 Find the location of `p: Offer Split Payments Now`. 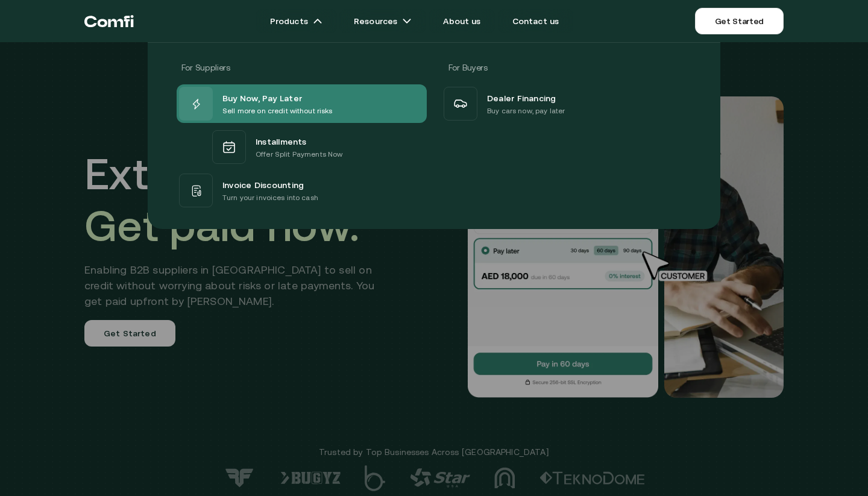

p: Offer Split Payments Now is located at coordinates (299, 155).